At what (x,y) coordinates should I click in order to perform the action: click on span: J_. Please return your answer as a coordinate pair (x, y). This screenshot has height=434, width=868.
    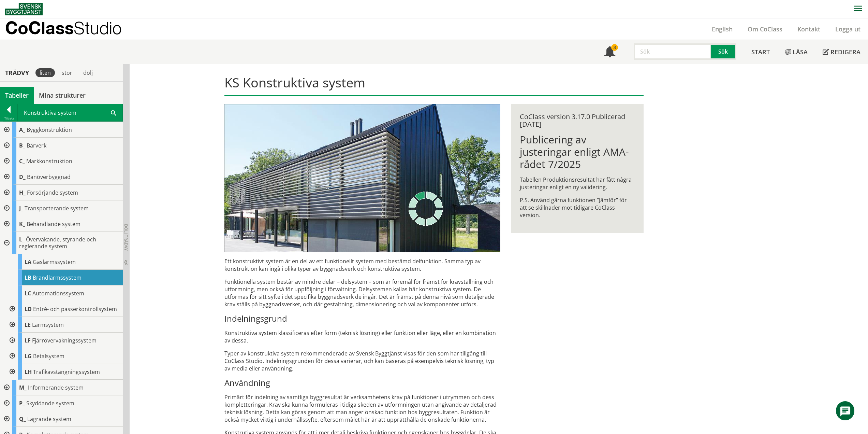
    Looking at the image, I should click on (21, 208).